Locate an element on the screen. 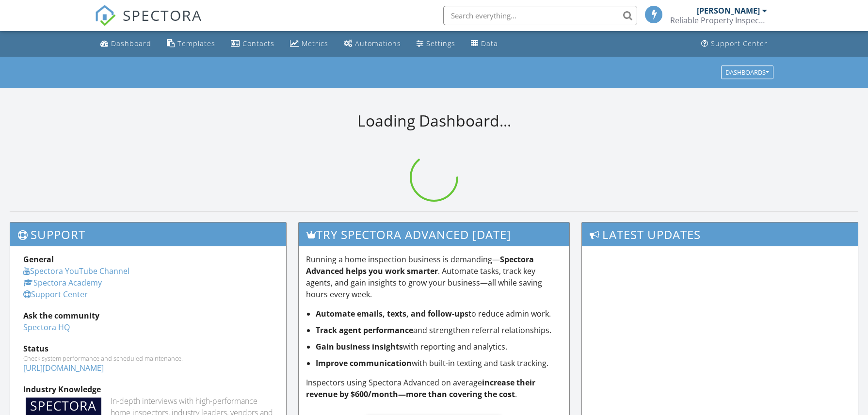 The width and height of the screenshot is (868, 415). span: SPECTORA is located at coordinates (162, 15).